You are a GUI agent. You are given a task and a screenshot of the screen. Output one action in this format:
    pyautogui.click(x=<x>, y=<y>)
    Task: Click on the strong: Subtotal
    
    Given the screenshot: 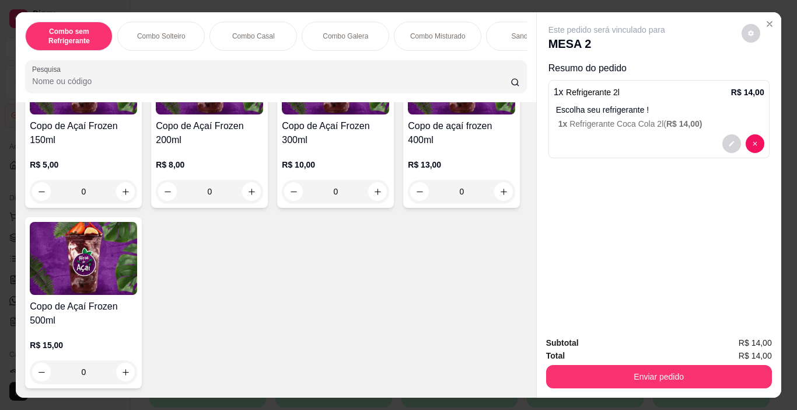 What is the action you would take?
    pyautogui.click(x=563, y=343)
    